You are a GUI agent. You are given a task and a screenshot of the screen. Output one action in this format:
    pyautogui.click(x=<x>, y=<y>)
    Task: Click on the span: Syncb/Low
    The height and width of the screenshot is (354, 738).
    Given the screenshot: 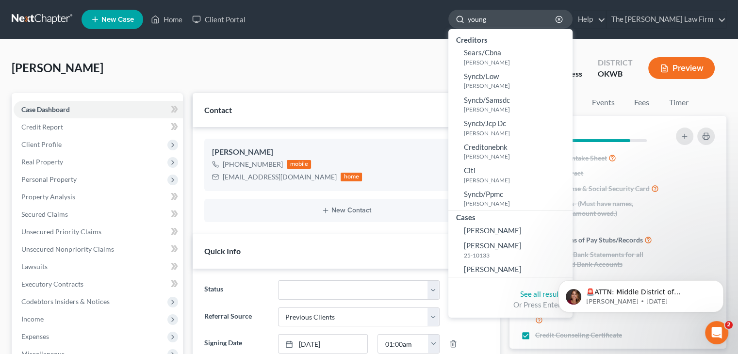 What is the action you would take?
    pyautogui.click(x=481, y=76)
    